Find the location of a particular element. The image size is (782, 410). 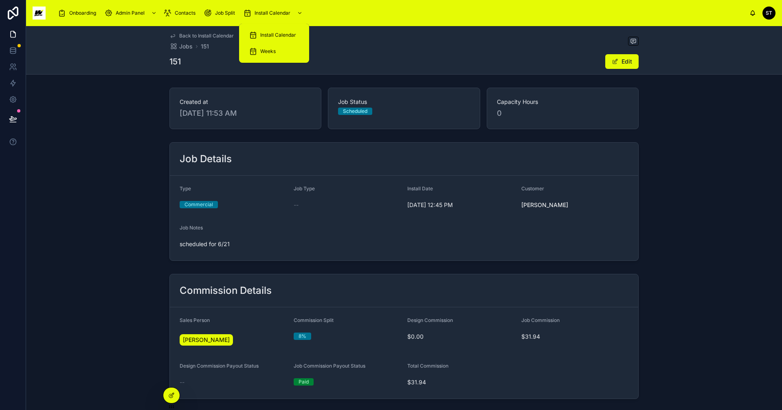

a: Contacts is located at coordinates (181, 13).